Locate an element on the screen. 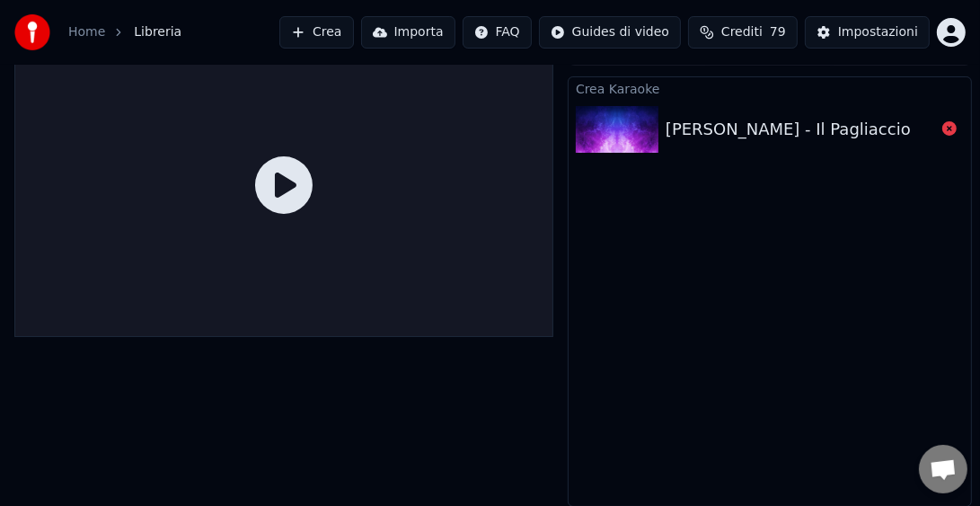  button: Crea is located at coordinates (317, 32).